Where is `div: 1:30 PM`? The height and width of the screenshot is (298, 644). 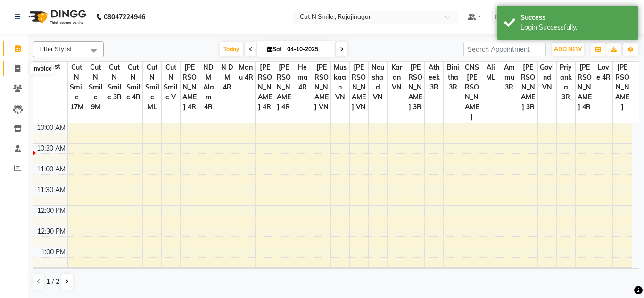
div: 1:30 PM is located at coordinates (53, 272).